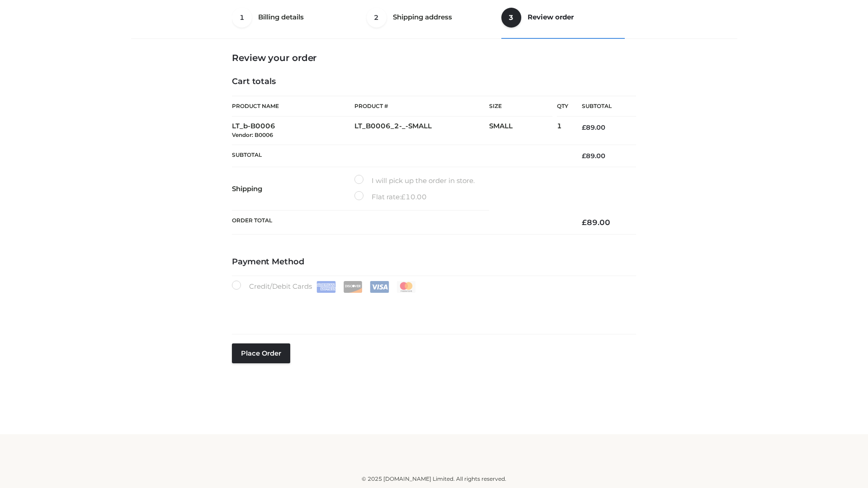 This screenshot has height=488, width=868. What do you see at coordinates (521, 106) in the screenshot?
I see `th: Size` at bounding box center [521, 106].